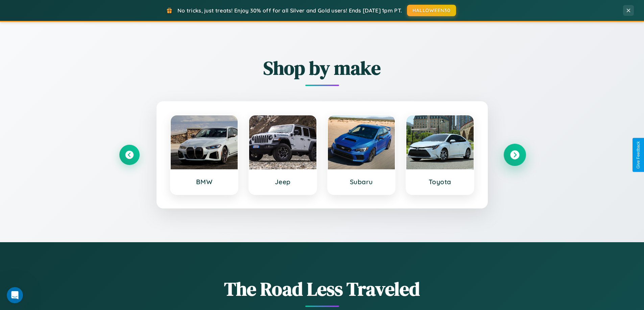  I want to click on h3: Toyota, so click(440, 182).